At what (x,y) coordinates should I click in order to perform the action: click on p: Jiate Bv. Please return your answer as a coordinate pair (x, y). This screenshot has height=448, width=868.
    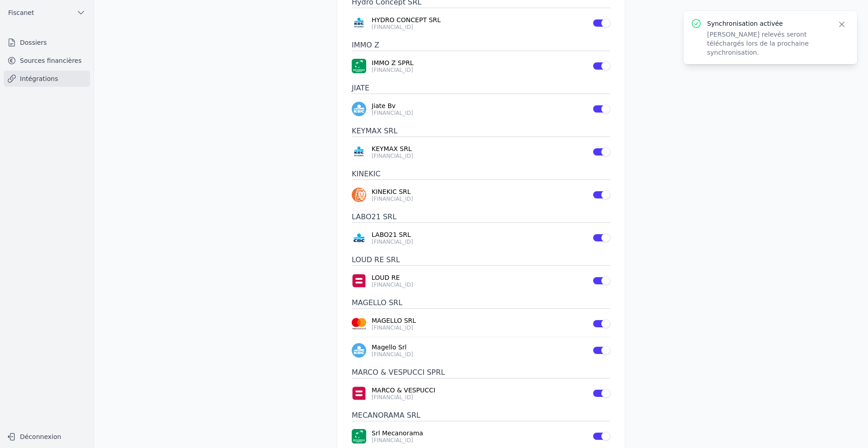
    Looking at the image, I should click on (479, 106).